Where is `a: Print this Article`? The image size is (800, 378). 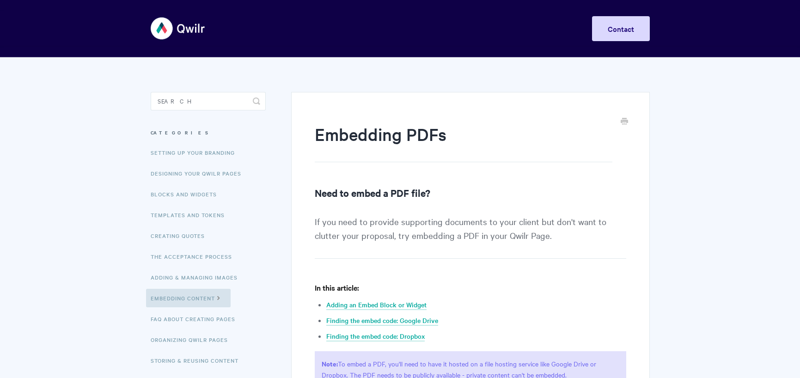
a: Print this Article is located at coordinates (625, 122).